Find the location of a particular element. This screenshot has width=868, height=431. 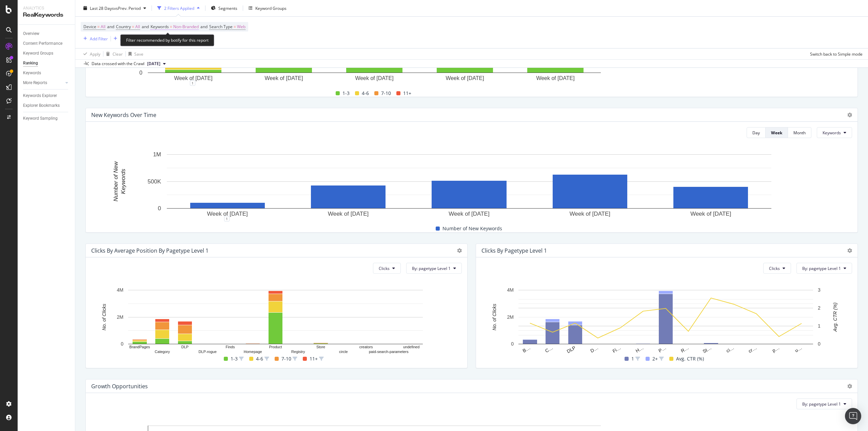

button: Switch back to Simple mode is located at coordinates (835, 54).